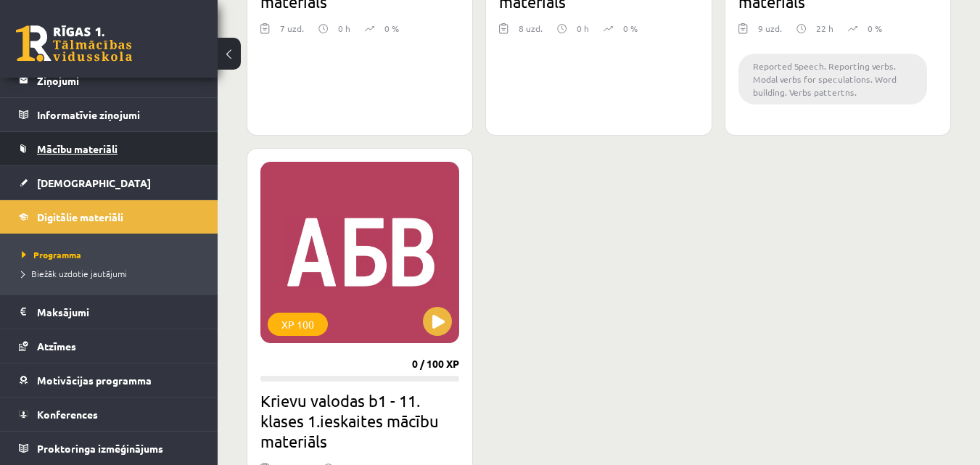 The width and height of the screenshot is (980, 465). Describe the element at coordinates (530, 32) in the screenshot. I see `div: 8 uzd.` at that location.